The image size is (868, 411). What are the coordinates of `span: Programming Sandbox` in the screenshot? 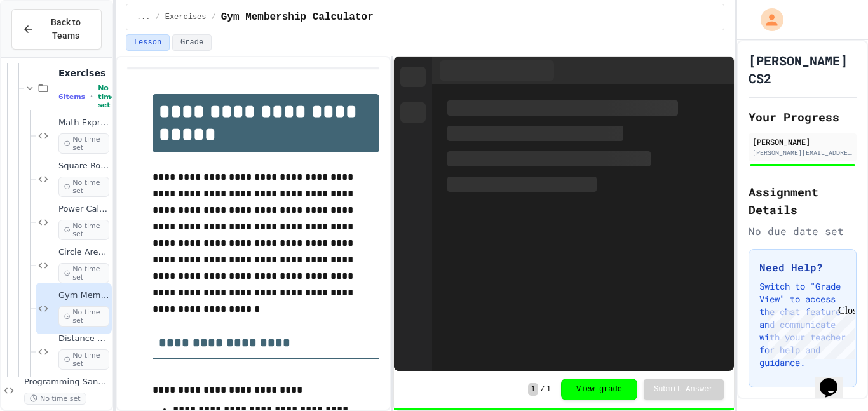 It's located at (67, 381).